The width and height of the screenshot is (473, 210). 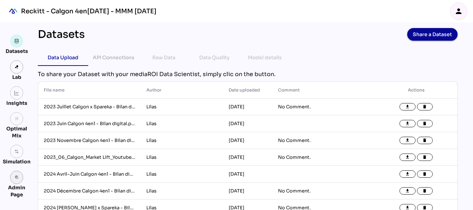 What do you see at coordinates (17, 77) in the screenshot?
I see `div: Lab` at bounding box center [17, 77].